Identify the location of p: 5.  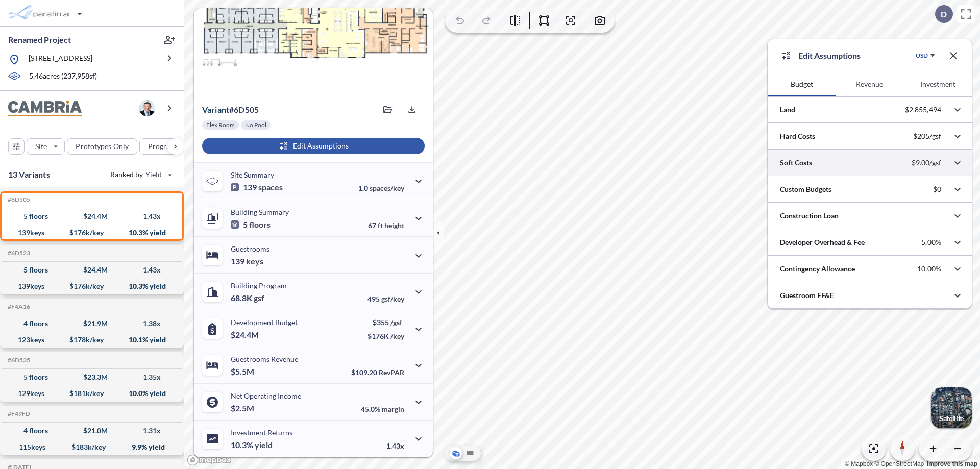
(250, 225).